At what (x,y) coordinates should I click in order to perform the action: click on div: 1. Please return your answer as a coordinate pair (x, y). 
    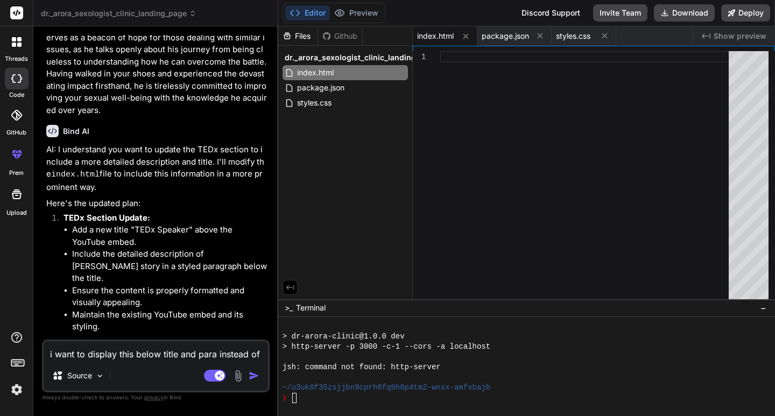
    Looking at the image, I should click on (419, 57).